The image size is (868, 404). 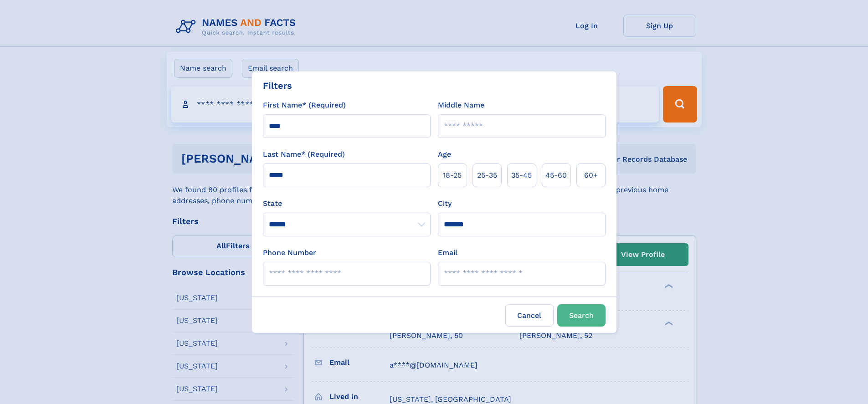 What do you see at coordinates (277, 86) in the screenshot?
I see `div: Filters` at bounding box center [277, 86].